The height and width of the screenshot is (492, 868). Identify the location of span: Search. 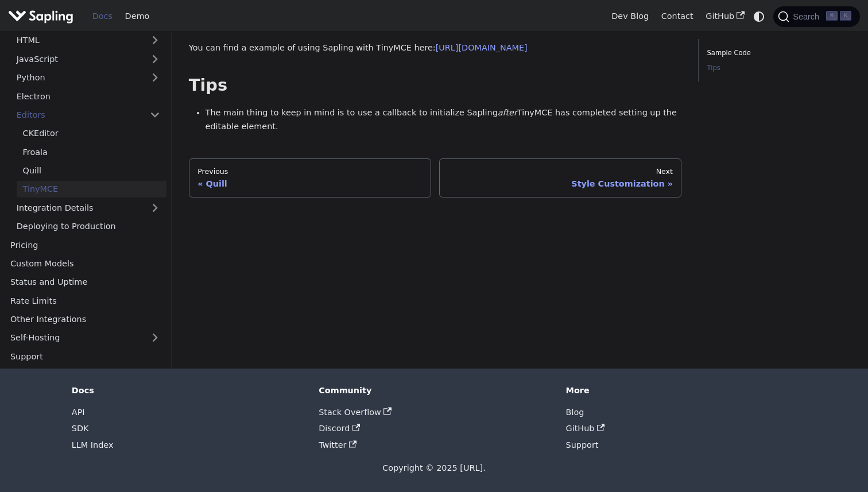
(808, 16).